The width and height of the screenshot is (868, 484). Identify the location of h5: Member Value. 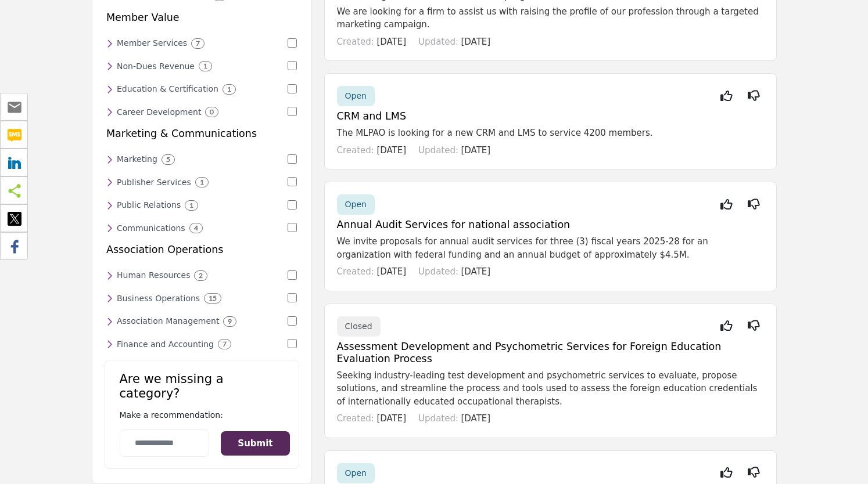
(143, 18).